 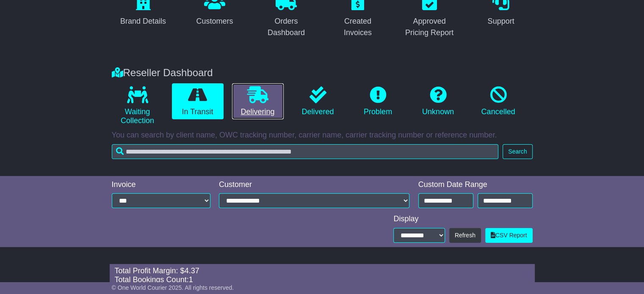 What do you see at coordinates (138, 106) in the screenshot?
I see `a: Waiting Collection` at bounding box center [138, 106].